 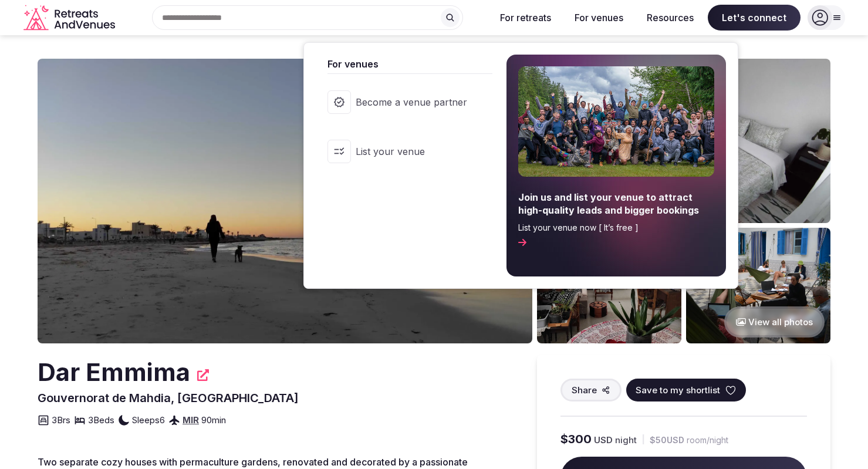 What do you see at coordinates (214, 420) in the screenshot?
I see `span: 90 min` at bounding box center [214, 420].